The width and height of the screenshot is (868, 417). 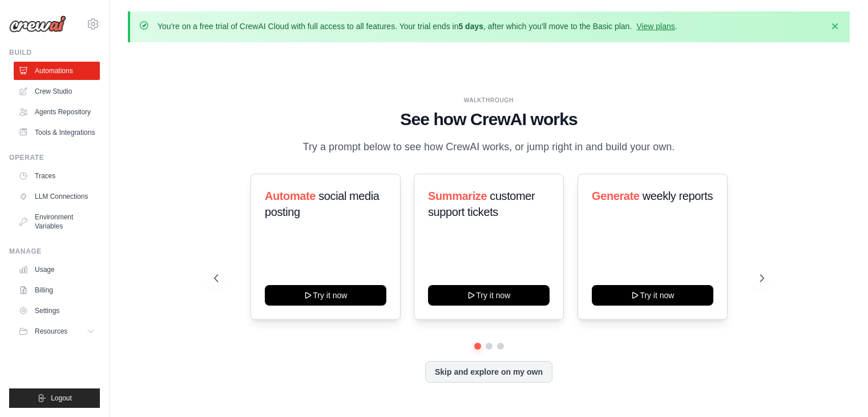 What do you see at coordinates (471, 26) in the screenshot?
I see `strong: 5 days` at bounding box center [471, 26].